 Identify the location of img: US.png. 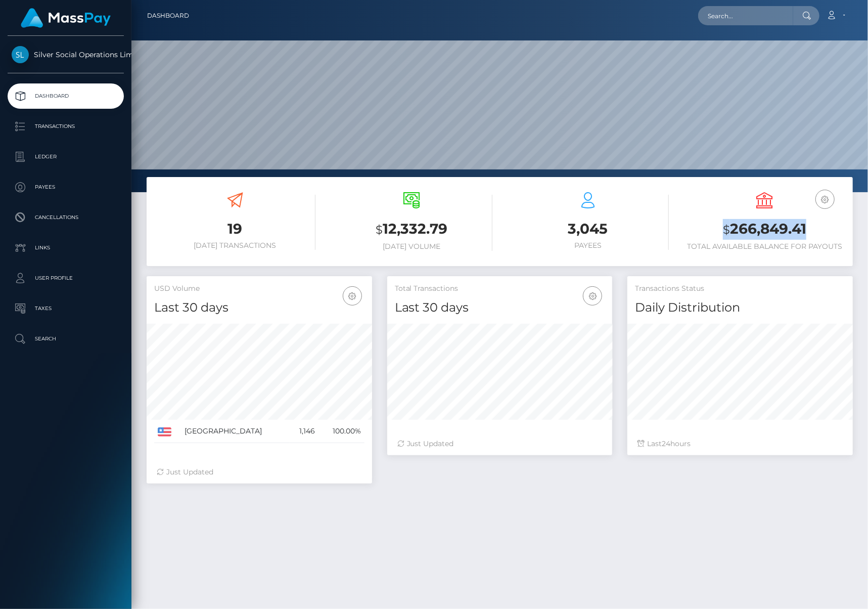
(164, 432).